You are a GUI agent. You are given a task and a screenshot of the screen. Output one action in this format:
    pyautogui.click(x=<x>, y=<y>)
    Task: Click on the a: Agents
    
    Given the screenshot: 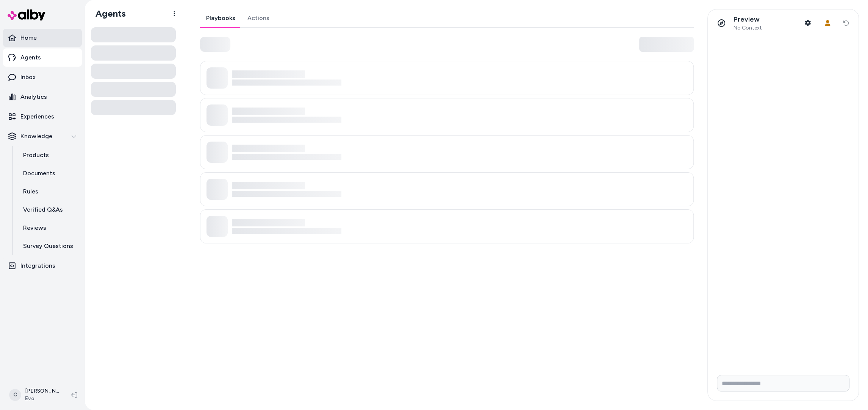 What is the action you would take?
    pyautogui.click(x=42, y=58)
    